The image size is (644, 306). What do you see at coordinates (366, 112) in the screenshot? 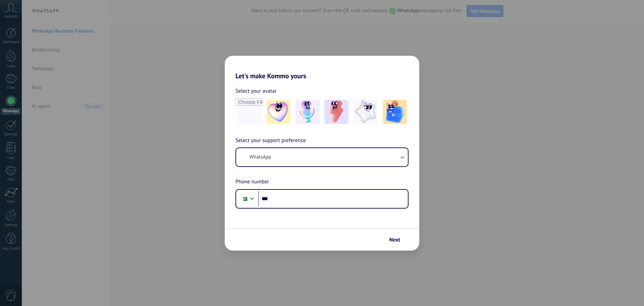
I see `img: -4.jpeg` at bounding box center [366, 112].